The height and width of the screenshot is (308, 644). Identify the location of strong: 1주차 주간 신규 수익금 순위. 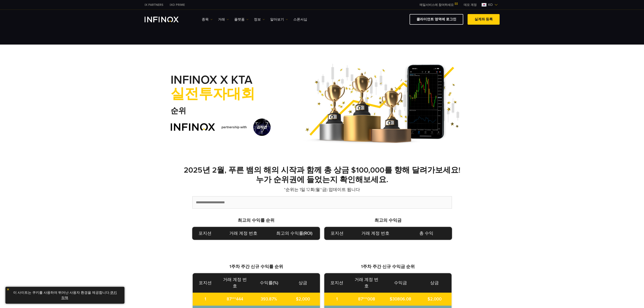
(388, 266).